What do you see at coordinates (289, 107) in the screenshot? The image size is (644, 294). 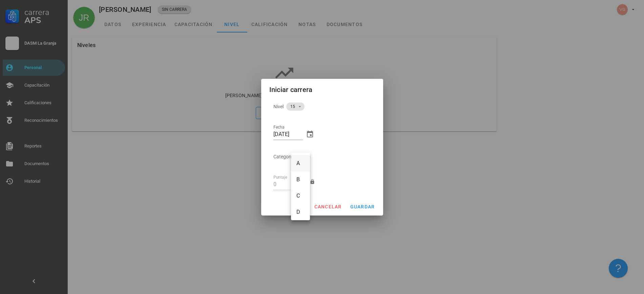 I see `div: Nivel` at bounding box center [289, 107].